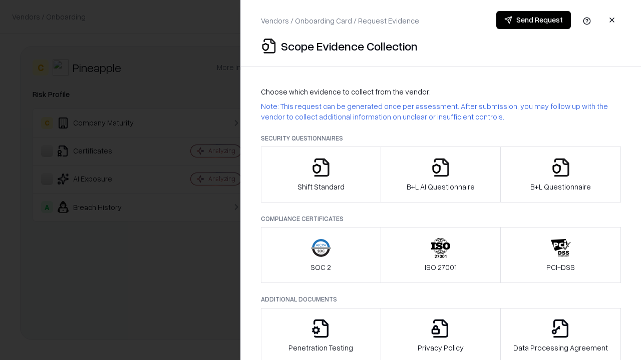 Image resolution: width=641 pixels, height=360 pixels. What do you see at coordinates (349, 46) in the screenshot?
I see `p: Scope Evidence Collection` at bounding box center [349, 46].